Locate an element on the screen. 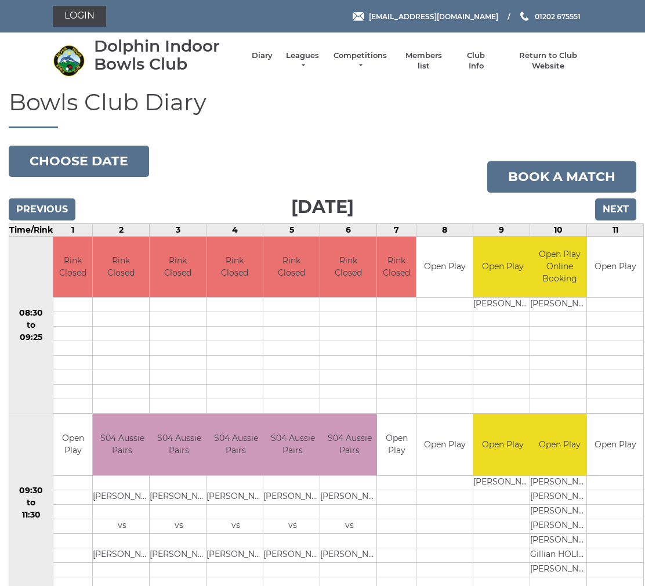 Image resolution: width=645 pixels, height=586 pixels. a: Return to Club Website is located at coordinates (548, 61).